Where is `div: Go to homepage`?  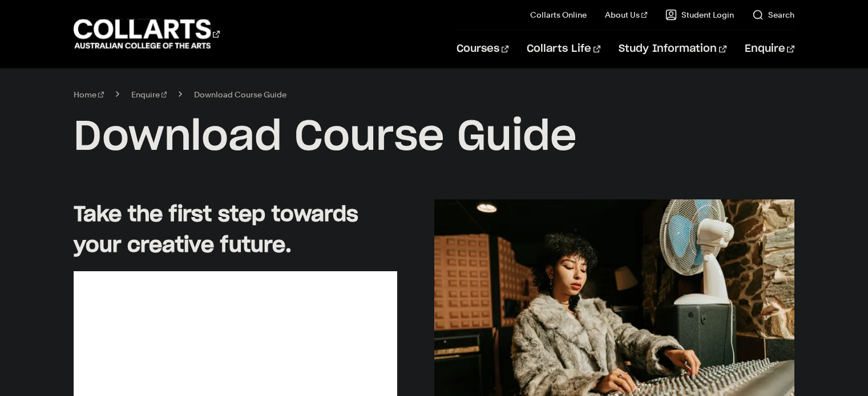
div: Go to homepage is located at coordinates (147, 33).